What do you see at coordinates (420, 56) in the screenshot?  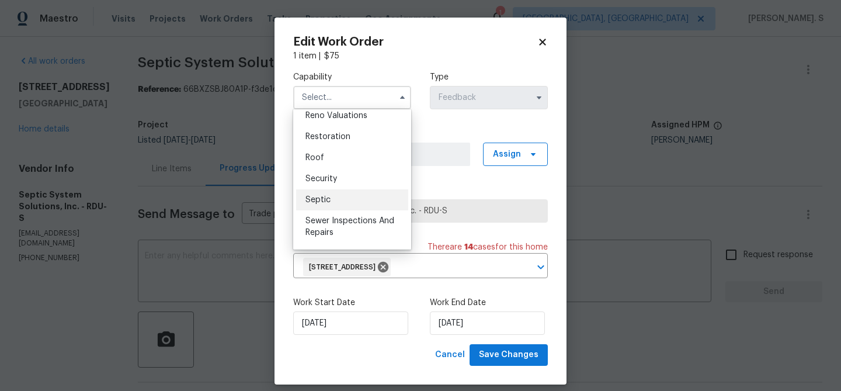 I see `div: 1 item |` at bounding box center [420, 56].